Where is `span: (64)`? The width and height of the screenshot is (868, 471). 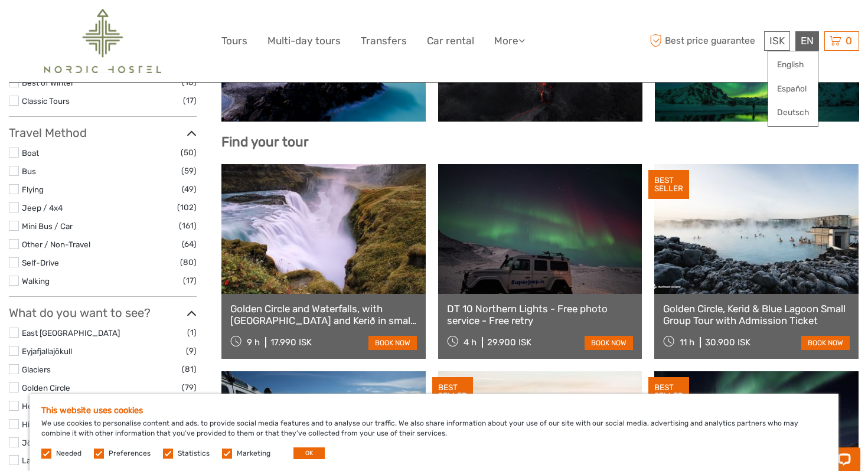
span: (64) is located at coordinates (189, 244).